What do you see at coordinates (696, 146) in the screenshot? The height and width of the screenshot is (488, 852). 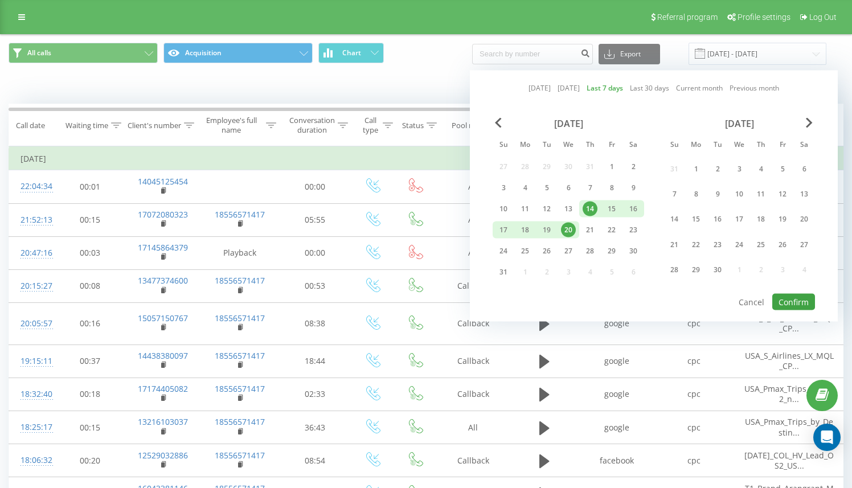 I see `abbr: Monday` at bounding box center [696, 146].